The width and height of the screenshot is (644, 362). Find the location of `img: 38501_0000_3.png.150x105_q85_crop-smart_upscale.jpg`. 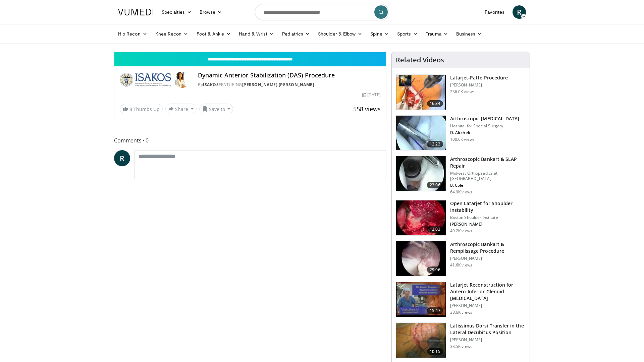

img: 38501_0000_3.png.150x105_q85_crop-smart_upscale.jpg is located at coordinates (421, 340).